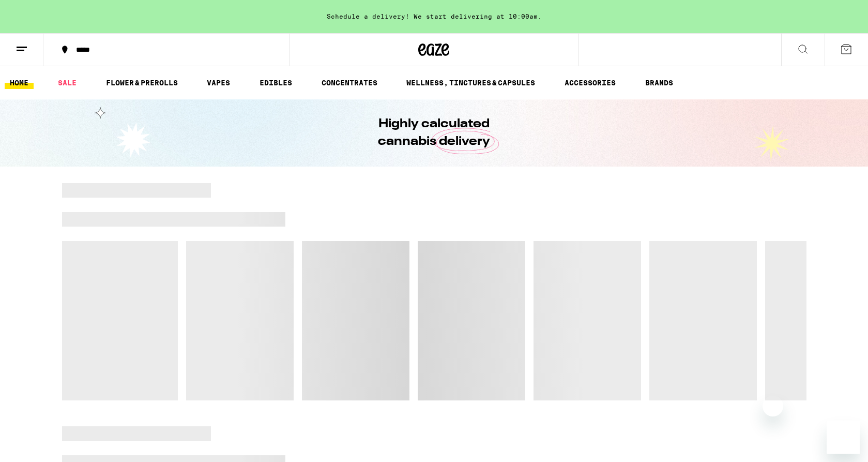 Image resolution: width=868 pixels, height=462 pixels. I want to click on a: CONCENTRATES, so click(350, 83).